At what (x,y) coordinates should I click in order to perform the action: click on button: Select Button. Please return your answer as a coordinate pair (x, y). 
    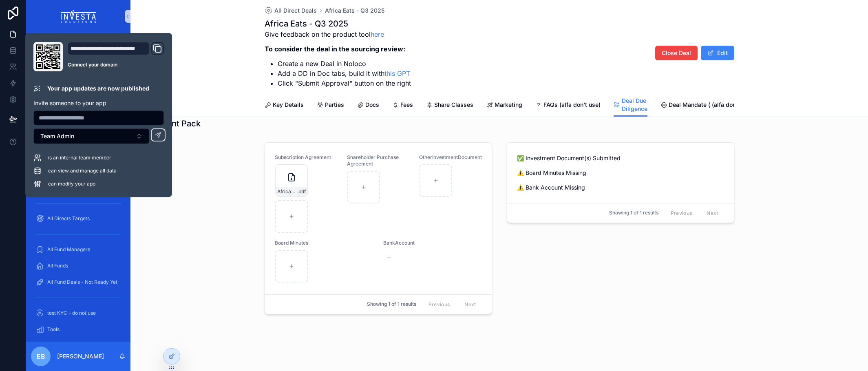
    Looking at the image, I should click on (91, 136).